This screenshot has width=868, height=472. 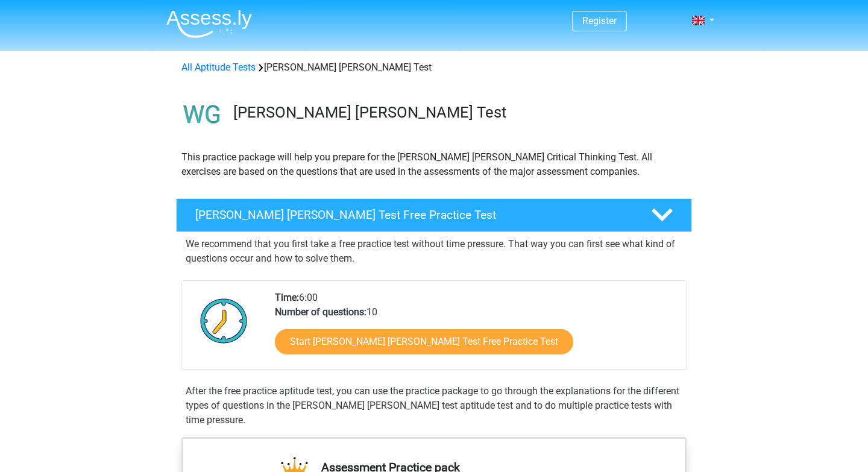 What do you see at coordinates (287, 297) in the screenshot?
I see `b: Time:` at bounding box center [287, 297].